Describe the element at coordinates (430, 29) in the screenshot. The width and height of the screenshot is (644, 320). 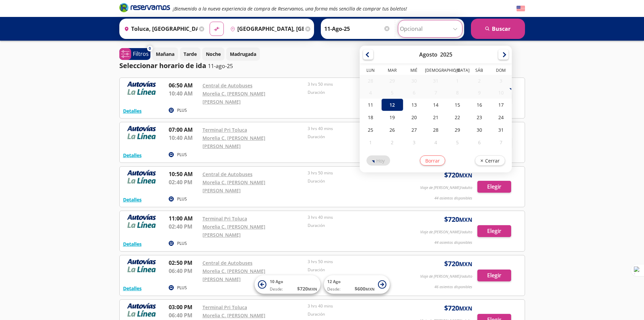
I see `input: Opcional` at that location.